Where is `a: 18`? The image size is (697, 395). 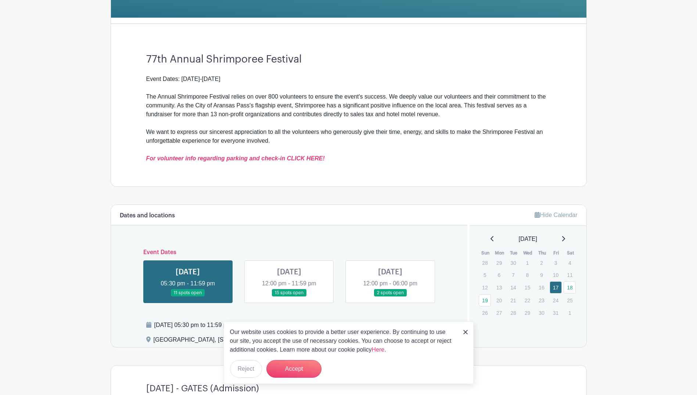 a: 18 is located at coordinates (569, 287).